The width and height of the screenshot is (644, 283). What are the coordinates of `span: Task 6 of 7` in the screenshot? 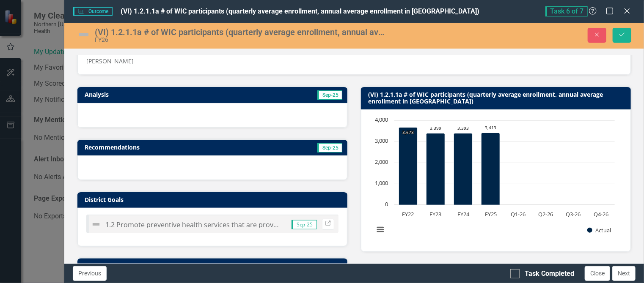 It's located at (567, 12).